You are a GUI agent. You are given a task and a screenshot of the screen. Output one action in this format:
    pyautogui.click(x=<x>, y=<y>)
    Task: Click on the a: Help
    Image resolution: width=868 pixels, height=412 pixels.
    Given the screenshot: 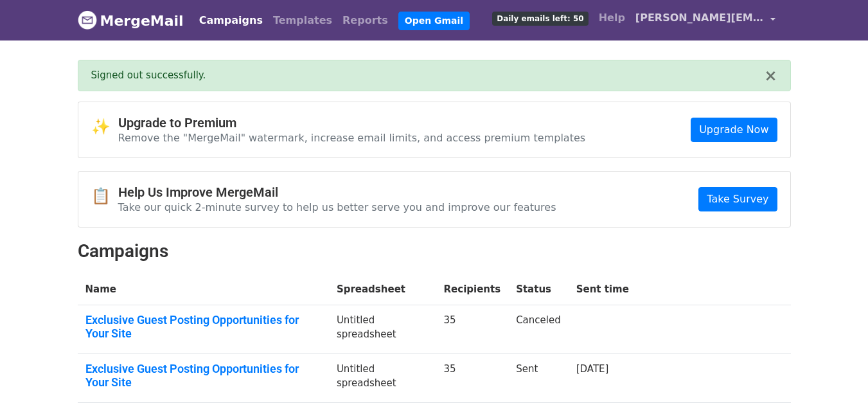 What is the action you would take?
    pyautogui.click(x=611, y=18)
    